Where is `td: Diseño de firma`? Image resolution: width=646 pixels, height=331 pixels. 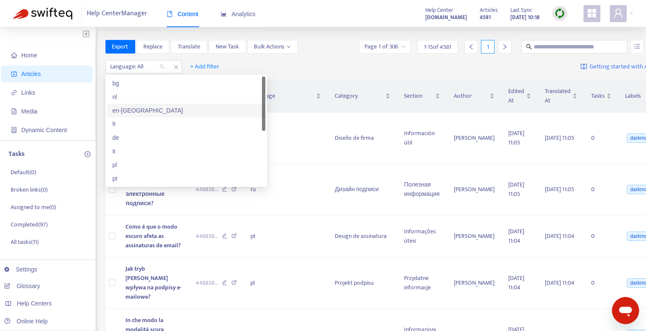
td: Diseño de firma is located at coordinates (362, 138).